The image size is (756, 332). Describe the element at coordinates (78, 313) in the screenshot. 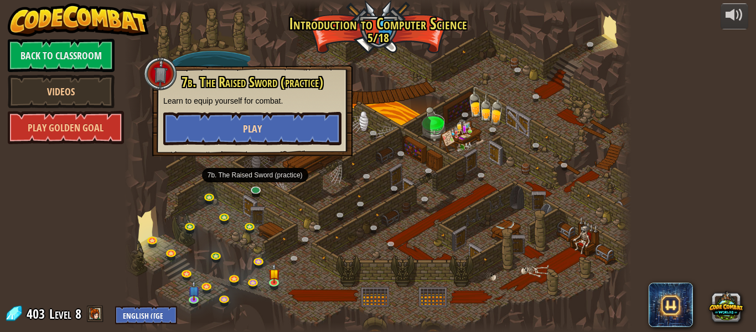

I see `span: 8` at that location.